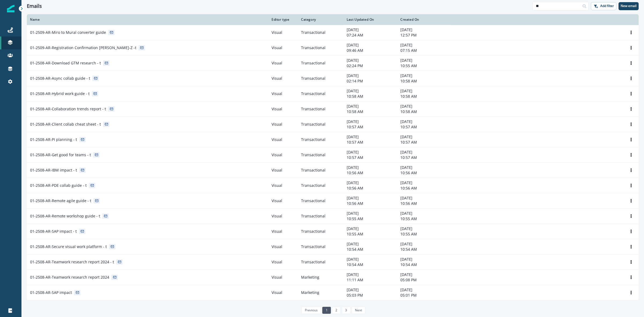 This screenshot has height=317, width=644. What do you see at coordinates (424, 35) in the screenshot?
I see `p: 12:57 PM` at bounding box center [424, 35].